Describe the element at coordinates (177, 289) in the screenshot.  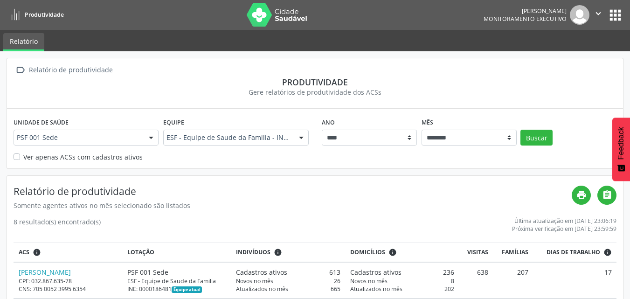
I see `div: INE: 0000186481` at that location.